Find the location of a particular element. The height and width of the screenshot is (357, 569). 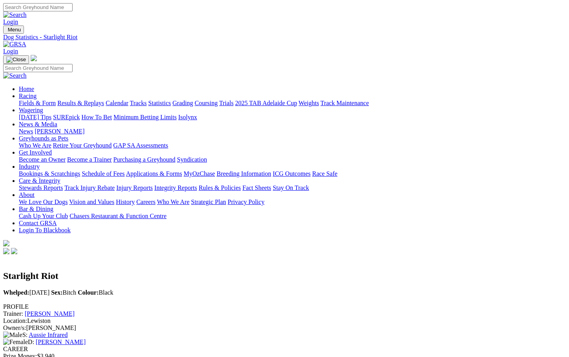

span: Location: is located at coordinates (15, 321).